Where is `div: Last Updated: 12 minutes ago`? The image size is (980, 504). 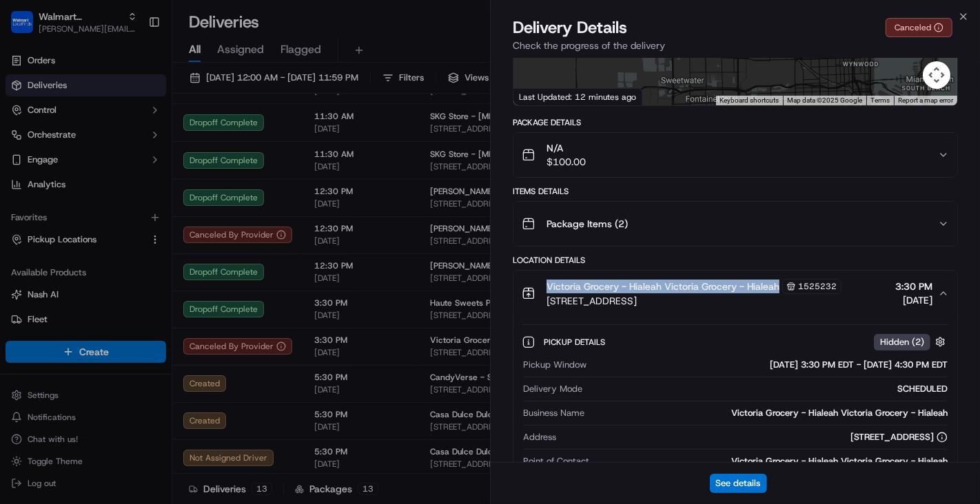 div: Last Updated: 12 minutes ago is located at coordinates (578, 96).